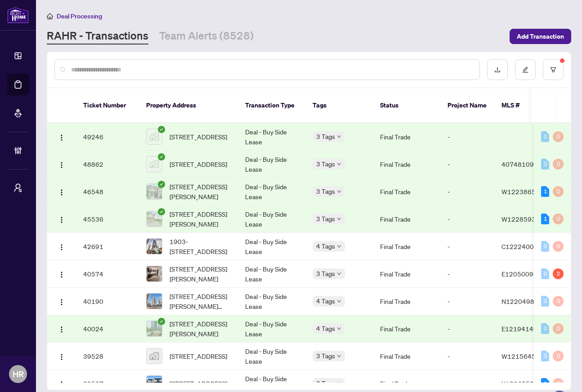 The height and width of the screenshot is (392, 582). Describe the element at coordinates (519, 274) in the screenshot. I see `span: E12050092` at that location.